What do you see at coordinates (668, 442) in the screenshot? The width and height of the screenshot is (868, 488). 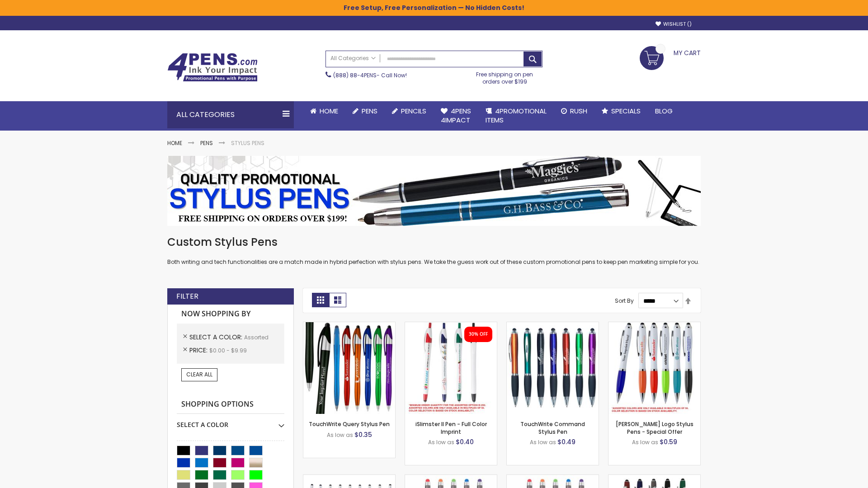 I see `span: $0.59` at bounding box center [668, 442].